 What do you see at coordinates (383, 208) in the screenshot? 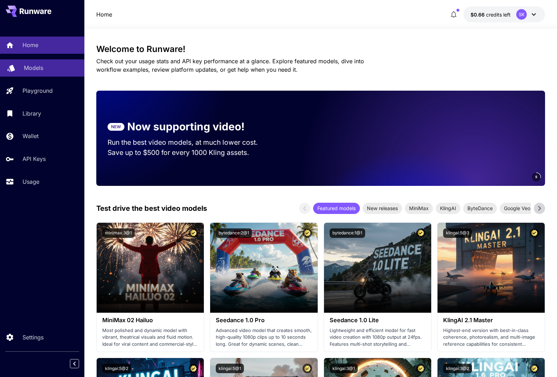
I see `span: New releases` at bounding box center [383, 208].